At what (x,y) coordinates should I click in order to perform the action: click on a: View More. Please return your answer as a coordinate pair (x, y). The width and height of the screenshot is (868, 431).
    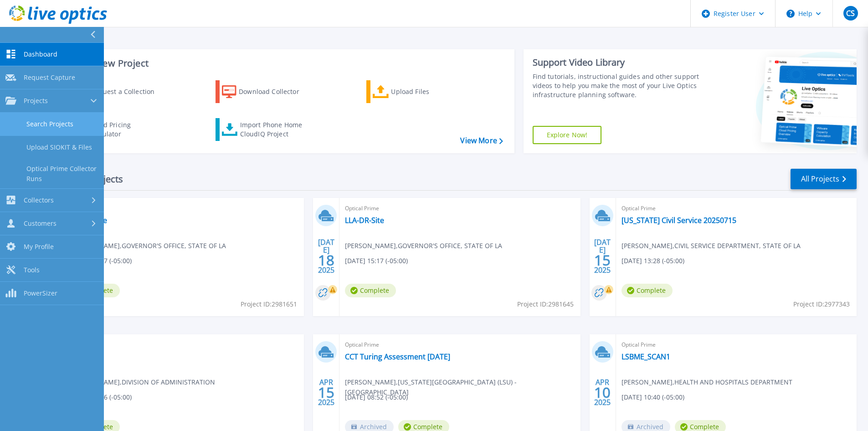
    Looking at the image, I should click on (481, 141).